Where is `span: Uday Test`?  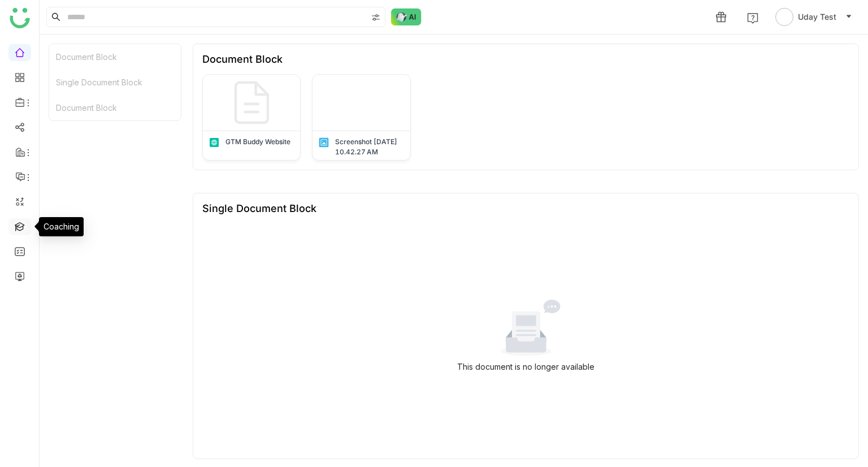
span: Uday Test is located at coordinates (817, 17).